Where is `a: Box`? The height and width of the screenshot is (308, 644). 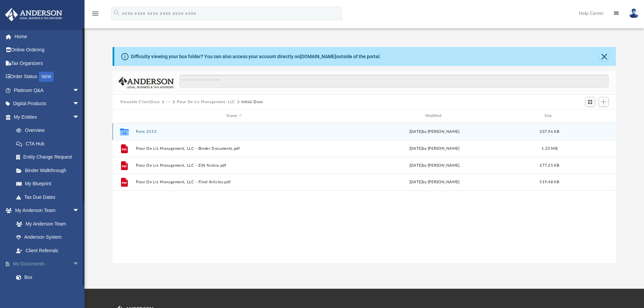 a: Box is located at coordinates (47, 277).